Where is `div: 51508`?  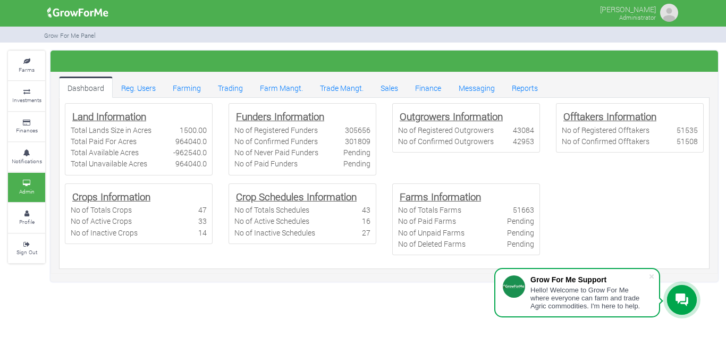
div: 51508 is located at coordinates (687, 141).